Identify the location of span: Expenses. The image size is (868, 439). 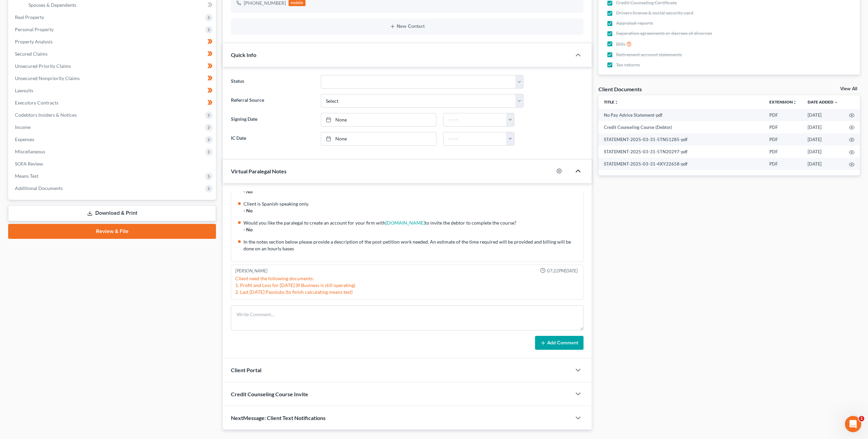
(25, 139).